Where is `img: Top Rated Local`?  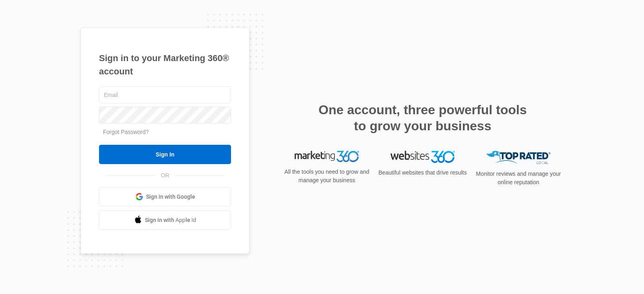
img: Top Rated Local is located at coordinates (518, 157).